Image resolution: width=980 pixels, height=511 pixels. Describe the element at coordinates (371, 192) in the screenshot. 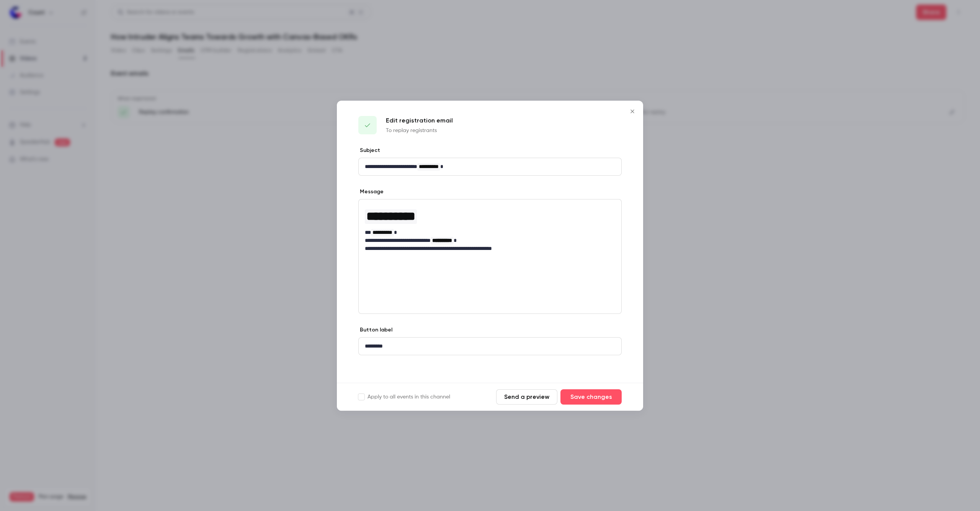

I see `label: Message` at that location.